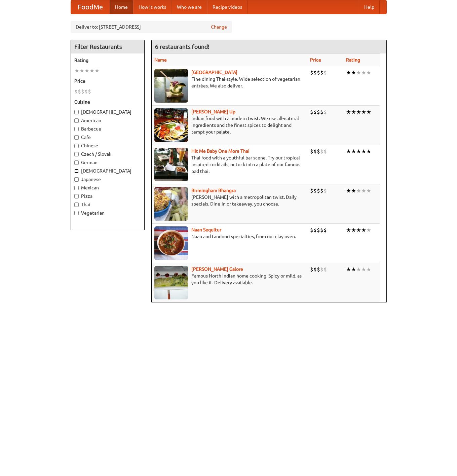 This screenshot has height=476, width=457. What do you see at coordinates (108, 146) in the screenshot?
I see `label: Chinese` at bounding box center [108, 146].